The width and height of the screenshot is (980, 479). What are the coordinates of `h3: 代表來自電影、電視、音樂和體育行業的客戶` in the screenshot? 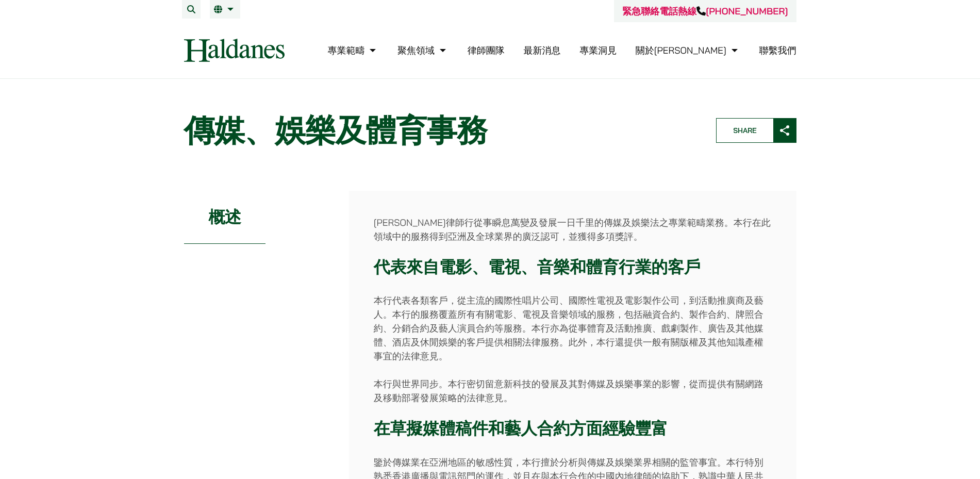 It's located at (573, 267).